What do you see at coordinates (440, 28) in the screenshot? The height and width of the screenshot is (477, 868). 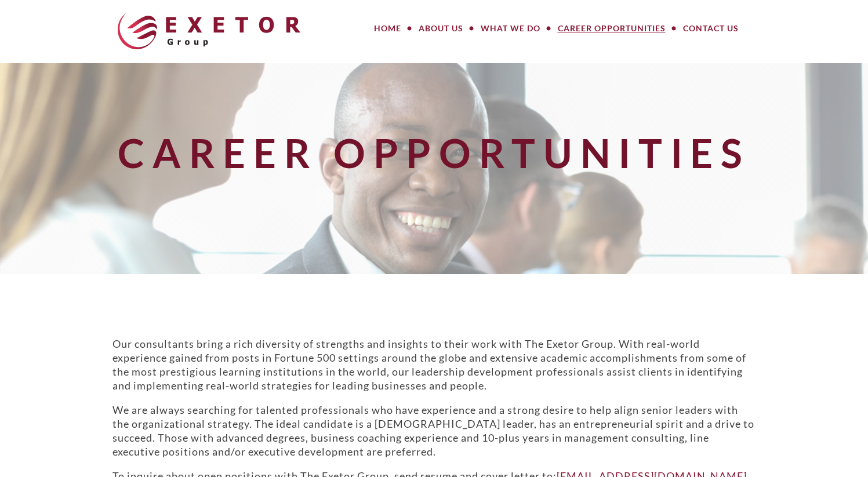 I see `a: About Us` at bounding box center [440, 28].